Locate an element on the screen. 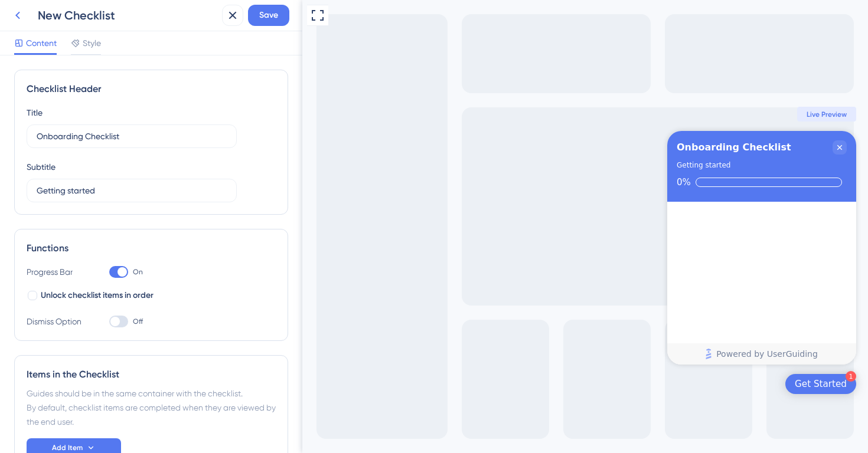 The width and height of the screenshot is (868, 453). div: Guides should be in the same container with the checklist. By default, checklist items are comple... is located at coordinates (151, 408).